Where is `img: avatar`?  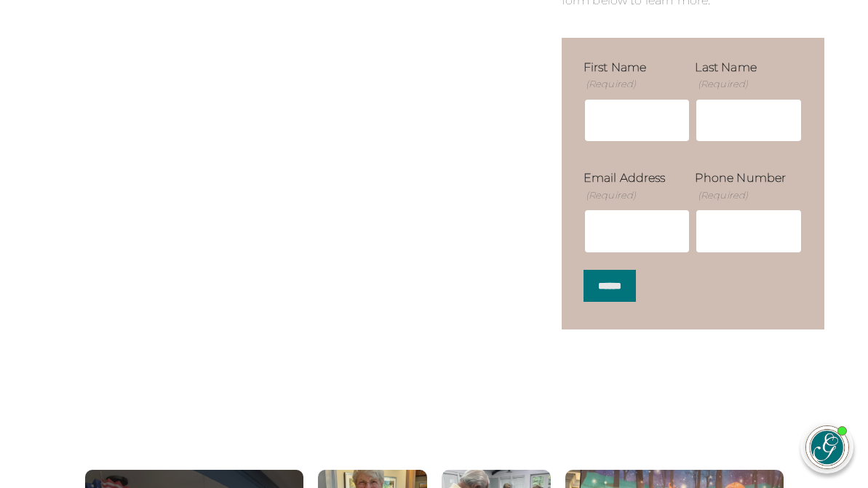 img: avatar is located at coordinates (827, 447).